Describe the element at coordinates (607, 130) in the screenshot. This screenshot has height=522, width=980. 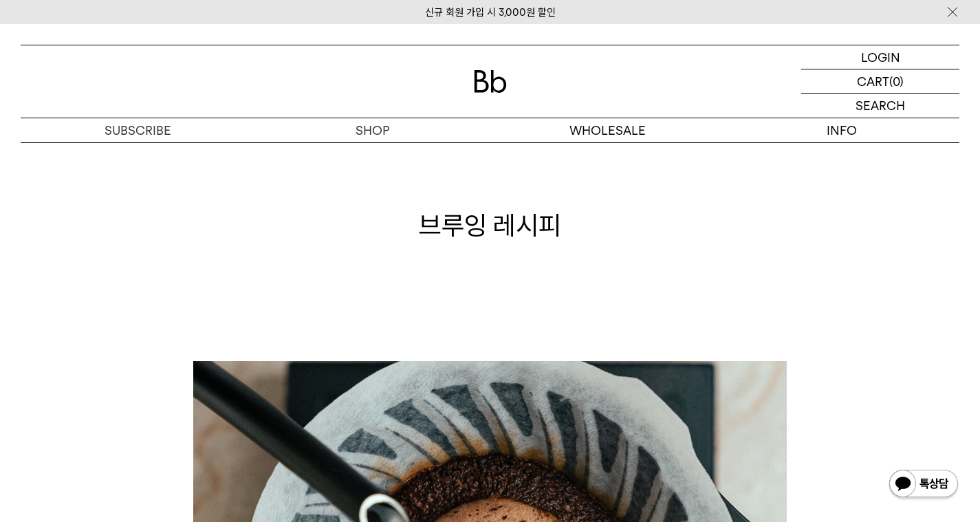
I see `p: WHOLESALE` at that location.